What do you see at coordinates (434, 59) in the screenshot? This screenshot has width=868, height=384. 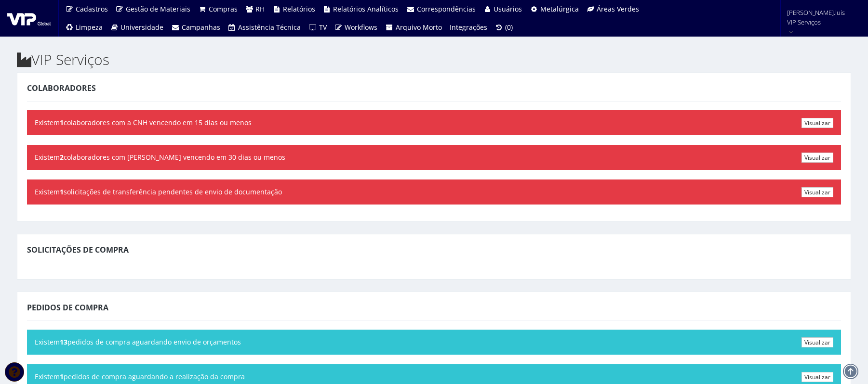 I see `h2: VIP Serviços` at bounding box center [434, 59].